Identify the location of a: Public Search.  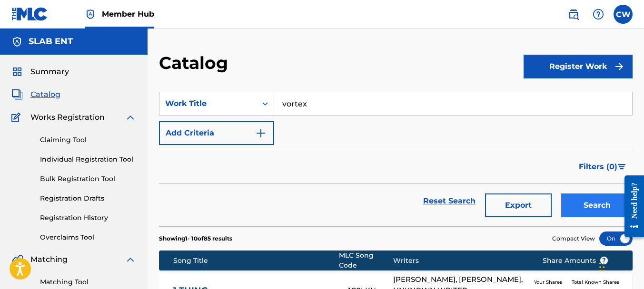
(573, 14).